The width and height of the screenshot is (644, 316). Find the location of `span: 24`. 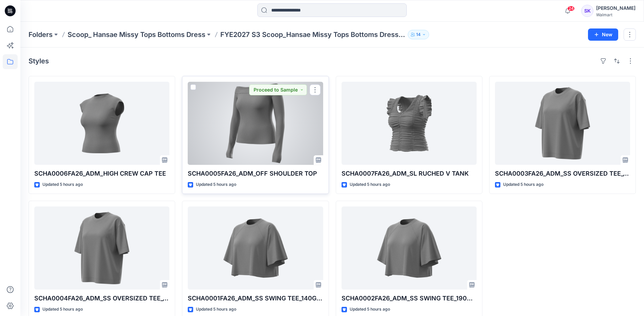

span: 24 is located at coordinates (571, 8).